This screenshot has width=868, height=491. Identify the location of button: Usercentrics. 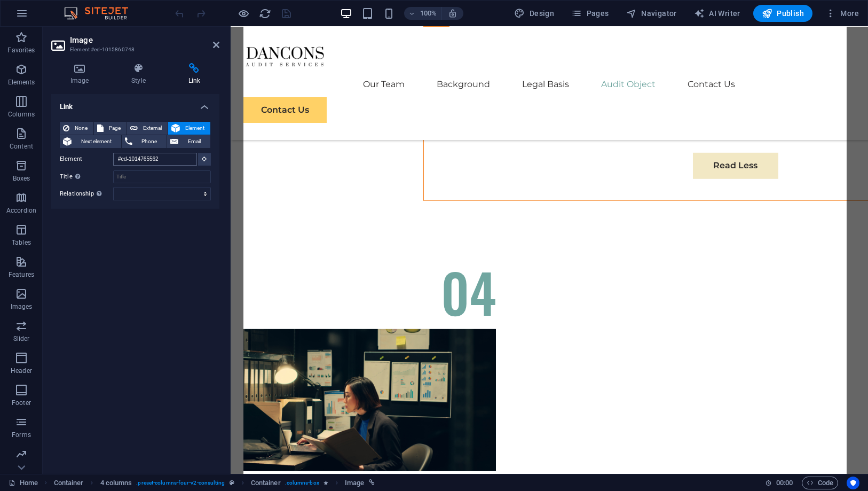
(853, 483).